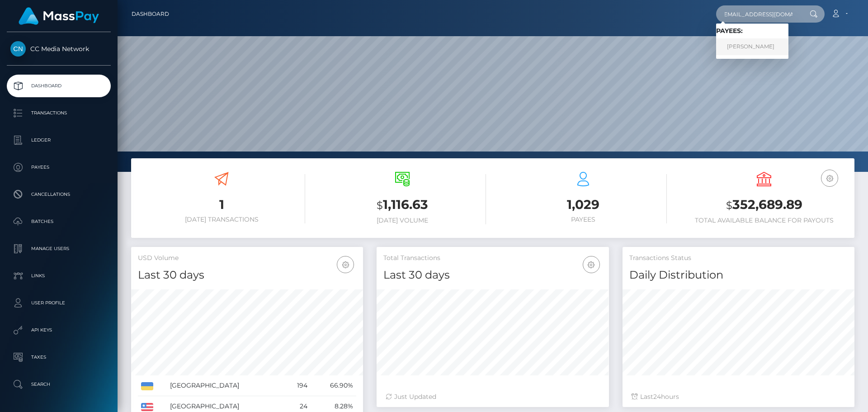  Describe the element at coordinates (59, 384) in the screenshot. I see `a: Search` at that location.